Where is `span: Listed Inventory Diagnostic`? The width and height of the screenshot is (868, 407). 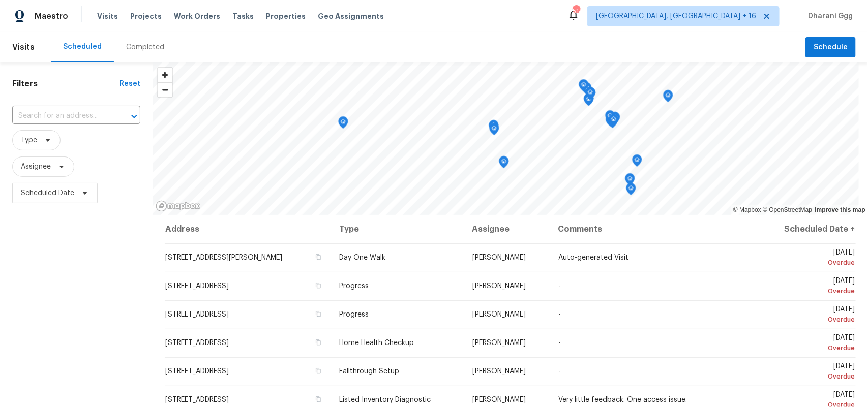 span: Listed Inventory Diagnostic is located at coordinates (385, 400).